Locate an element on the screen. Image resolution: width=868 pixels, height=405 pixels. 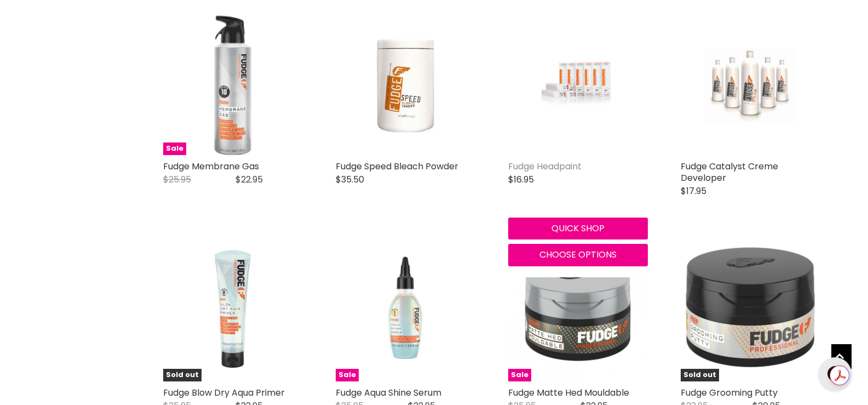
span: $16.95 is located at coordinates (521, 179).